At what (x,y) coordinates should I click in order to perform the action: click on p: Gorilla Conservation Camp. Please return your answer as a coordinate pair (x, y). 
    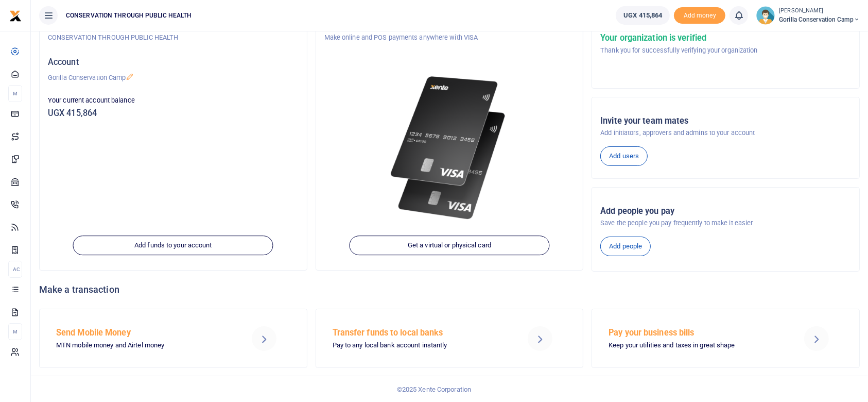
    Looking at the image, I should click on (173, 78).